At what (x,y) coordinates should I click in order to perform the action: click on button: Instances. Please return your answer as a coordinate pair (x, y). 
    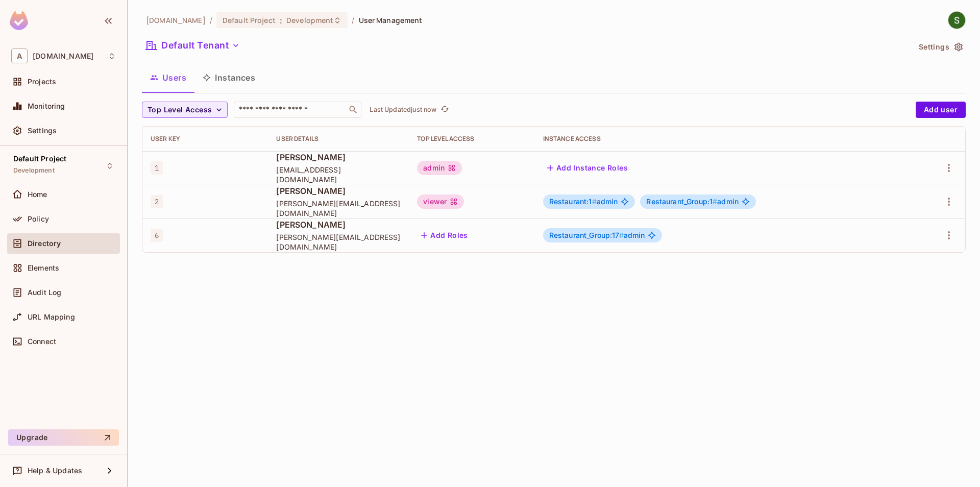
    Looking at the image, I should click on (229, 78).